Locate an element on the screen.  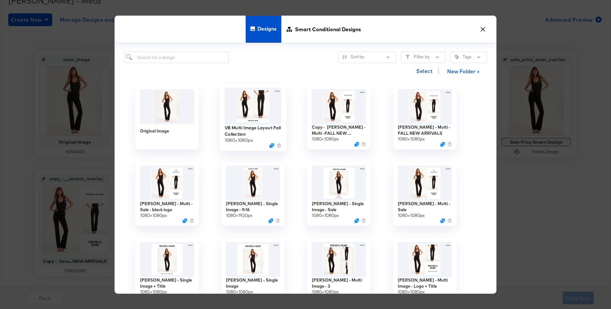
span: Smart Conditional Designs is located at coordinates (328, 29).